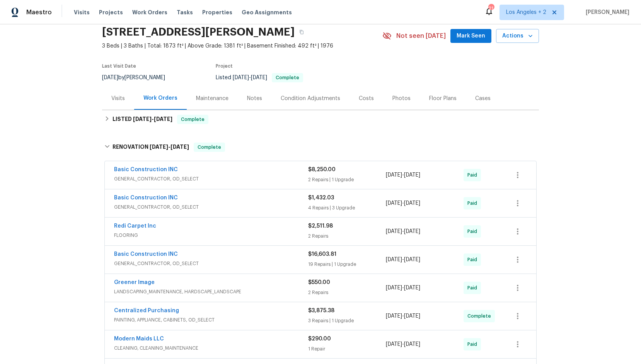 The width and height of the screenshot is (641, 364). I want to click on a: Redi Carpet Inc, so click(135, 226).